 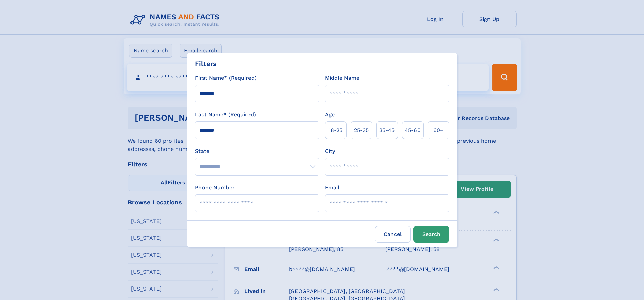 What do you see at coordinates (438, 130) in the screenshot?
I see `span: 60+` at bounding box center [438, 130].